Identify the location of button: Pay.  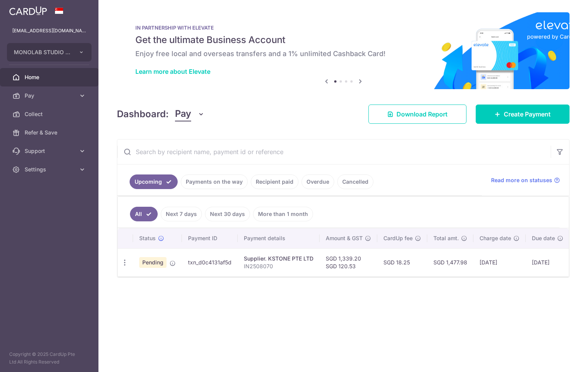
(189, 114).